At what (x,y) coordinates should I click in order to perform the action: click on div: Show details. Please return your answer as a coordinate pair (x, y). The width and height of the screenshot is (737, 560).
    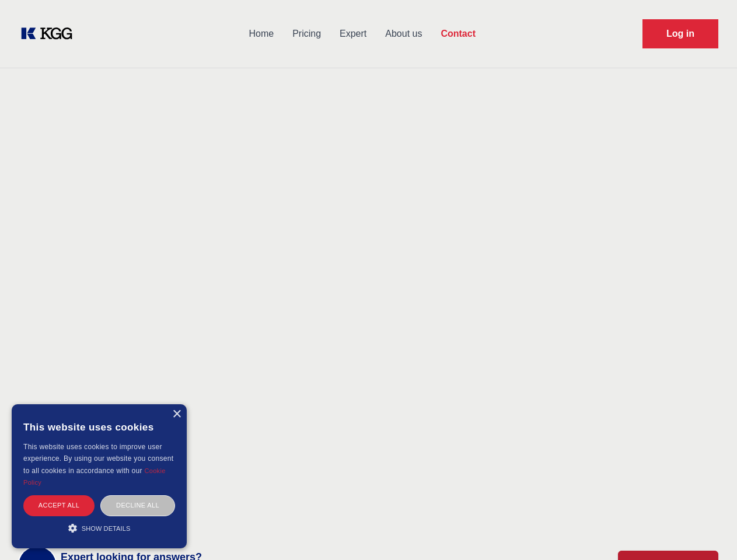
    Looking at the image, I should click on (99, 528).